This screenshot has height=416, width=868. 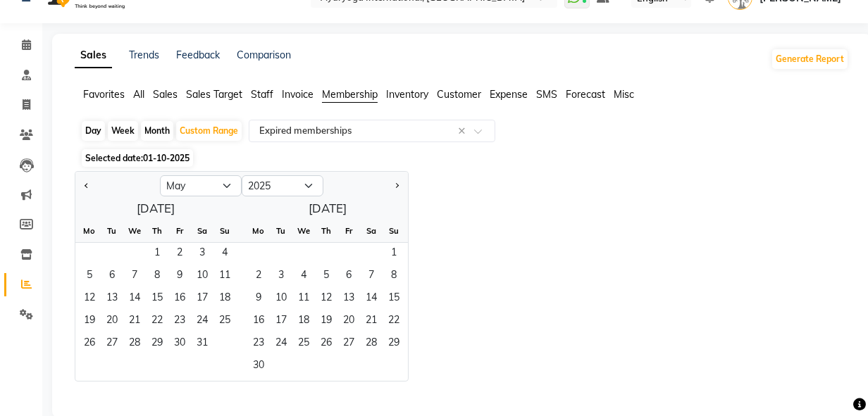 What do you see at coordinates (123, 131) in the screenshot?
I see `div: Week` at bounding box center [123, 131].